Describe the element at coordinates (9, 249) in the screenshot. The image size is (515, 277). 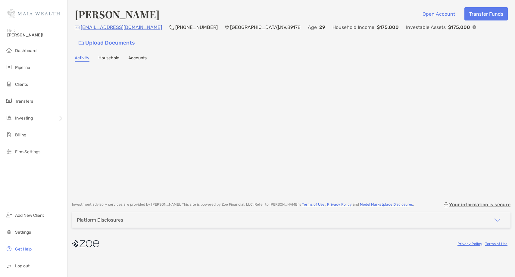
I see `img: get-help icon` at that location.